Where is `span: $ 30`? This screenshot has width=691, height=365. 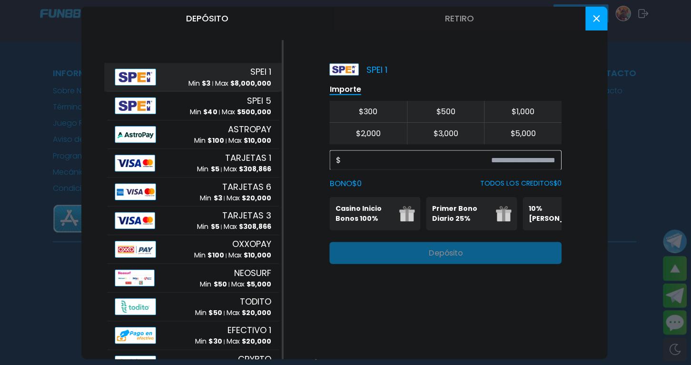
span: $ 30 is located at coordinates (217, 341).